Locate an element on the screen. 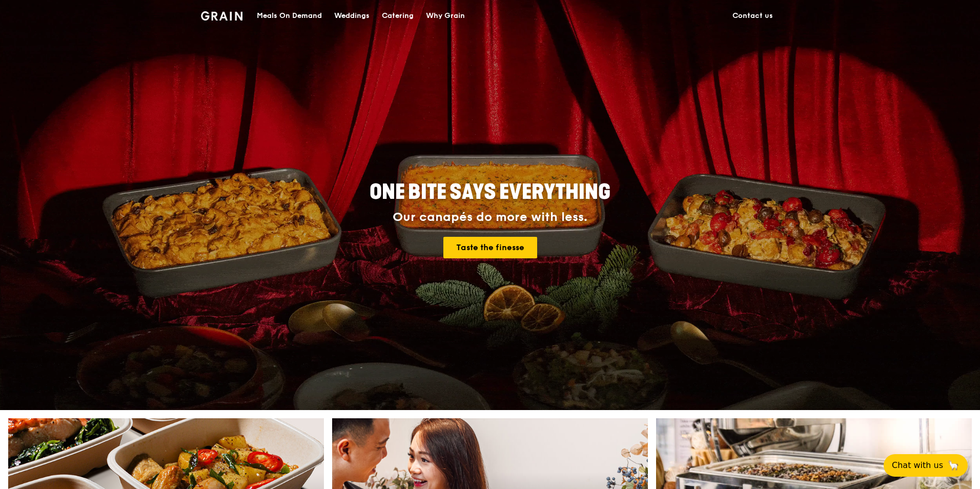 The image size is (980, 489). a: Weddings is located at coordinates (351, 16).